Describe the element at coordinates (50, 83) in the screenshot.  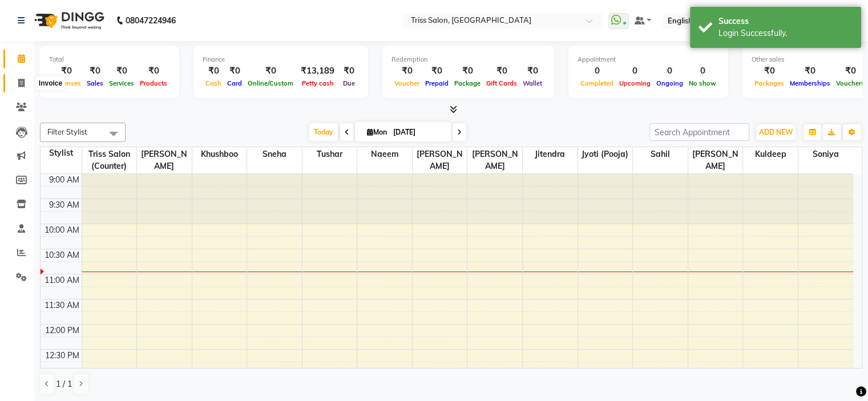
I see `div: Invoice` at that location.